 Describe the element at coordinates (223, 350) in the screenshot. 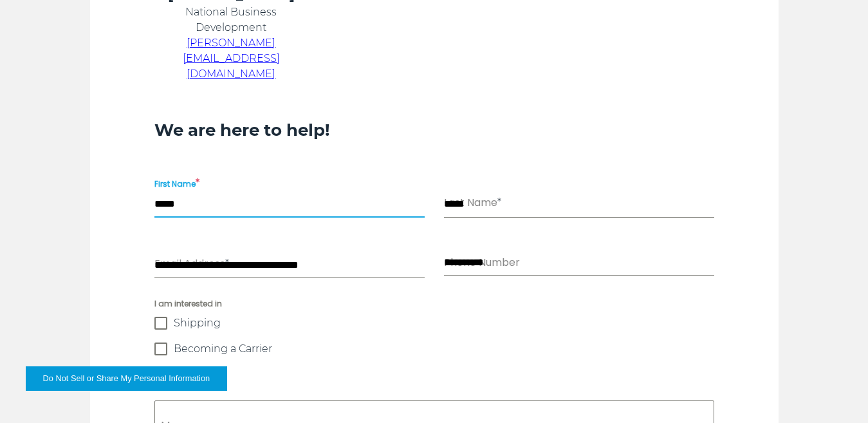

I see `span: Becoming a Carrier` at that location.